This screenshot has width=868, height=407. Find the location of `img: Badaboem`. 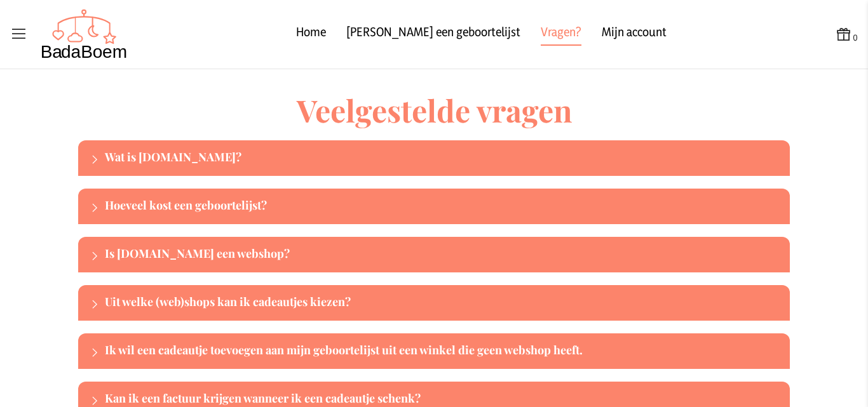

img: Badaboem is located at coordinates (84, 34).